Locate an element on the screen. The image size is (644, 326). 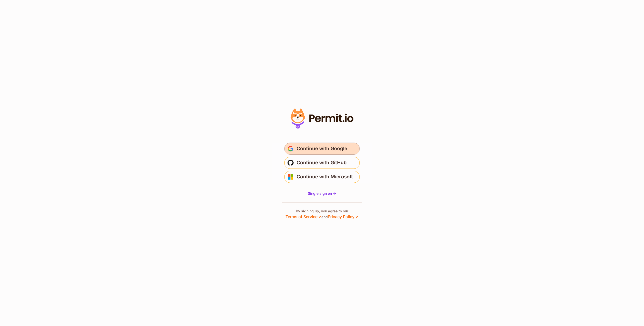
button: Continue with GitHub is located at coordinates (322, 163).